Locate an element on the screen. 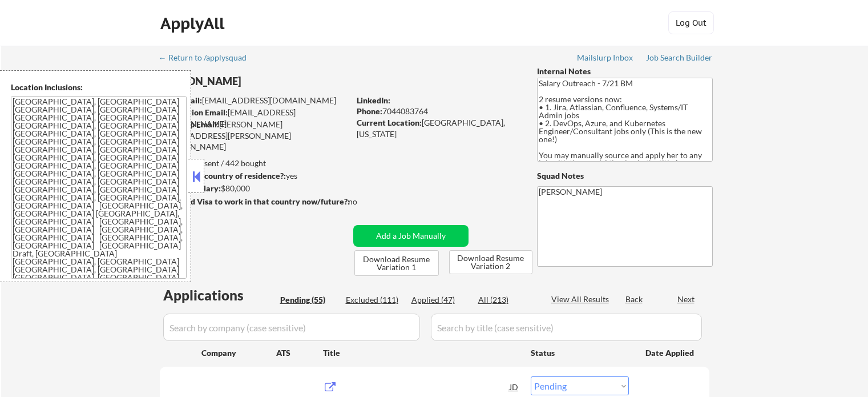 The width and height of the screenshot is (868, 397). div: no is located at coordinates (364, 202).